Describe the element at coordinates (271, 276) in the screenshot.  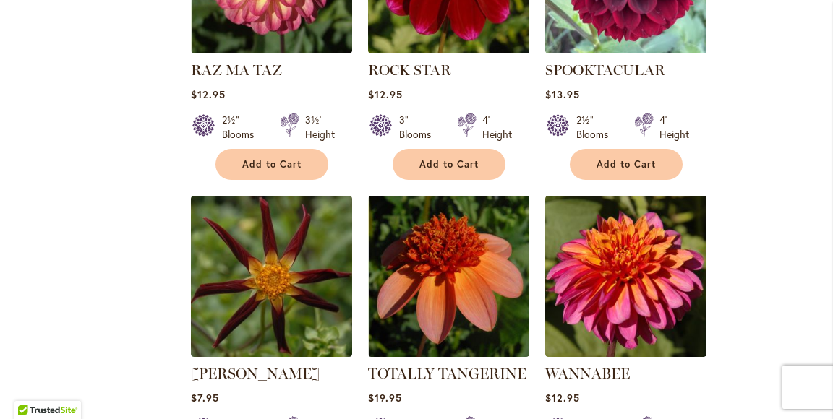
I see `img: TAHOMA MOONSHOT` at that location.